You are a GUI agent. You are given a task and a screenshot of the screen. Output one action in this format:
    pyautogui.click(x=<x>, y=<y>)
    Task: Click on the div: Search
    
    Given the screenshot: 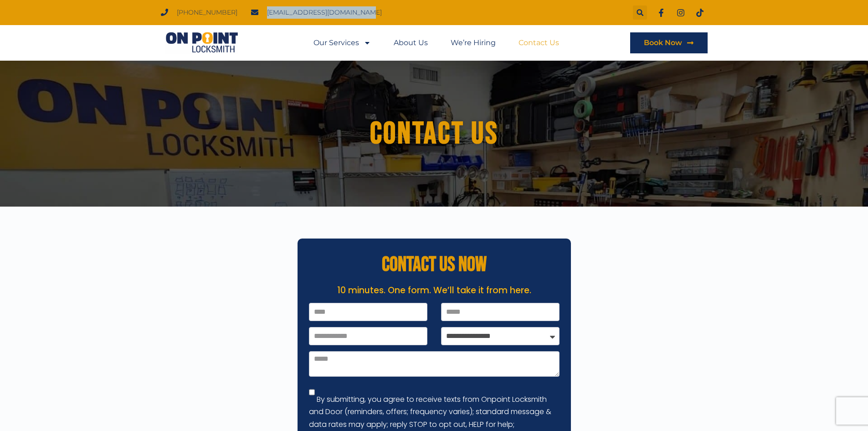 What is the action you would take?
    pyautogui.click(x=640, y=13)
    